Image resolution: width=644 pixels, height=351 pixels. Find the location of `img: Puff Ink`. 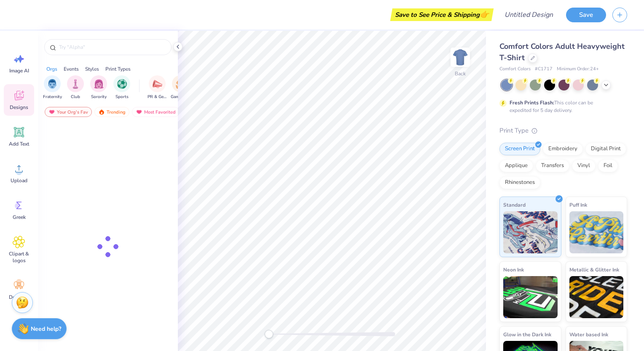

img: Puff Ink is located at coordinates (596, 233).